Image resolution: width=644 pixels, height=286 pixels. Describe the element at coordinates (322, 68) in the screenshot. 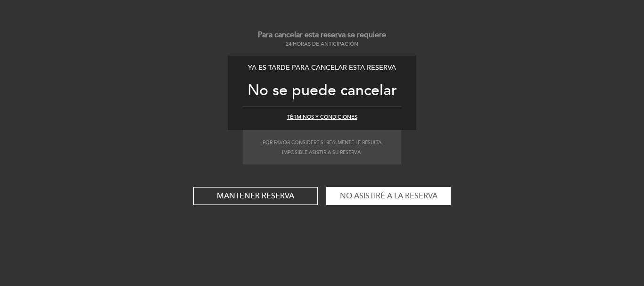

I see `div: Ya es tarde para cancelar esta reserva` at that location.